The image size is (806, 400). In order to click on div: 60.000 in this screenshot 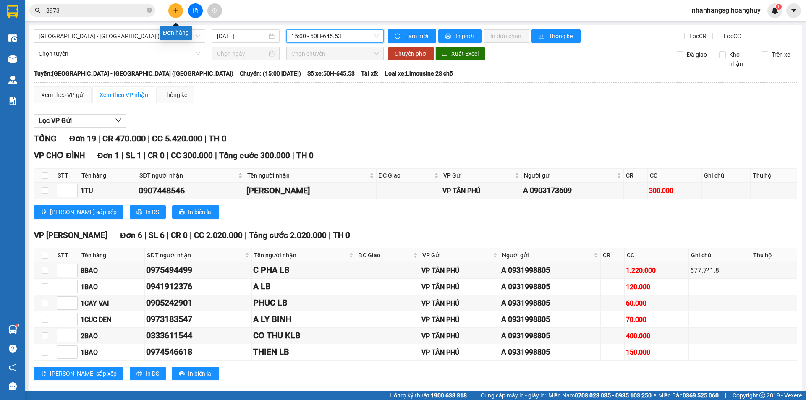, I will do `click(657, 303)`.